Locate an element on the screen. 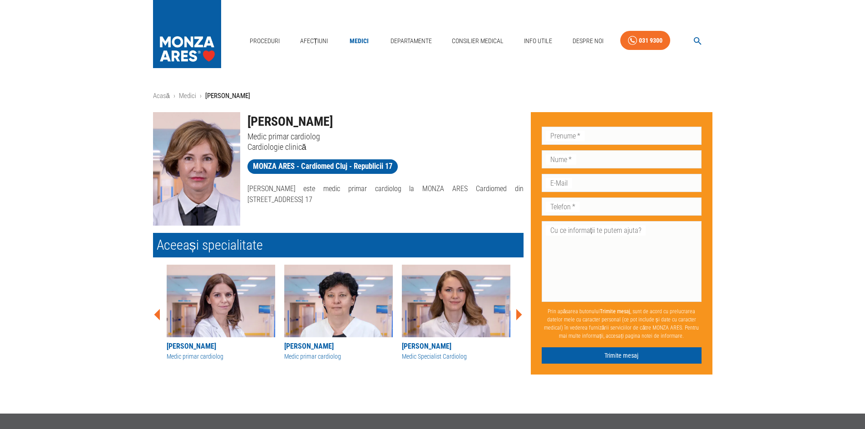 The image size is (865, 429). img: Dr. Carmen Mureșan is located at coordinates (197, 169).